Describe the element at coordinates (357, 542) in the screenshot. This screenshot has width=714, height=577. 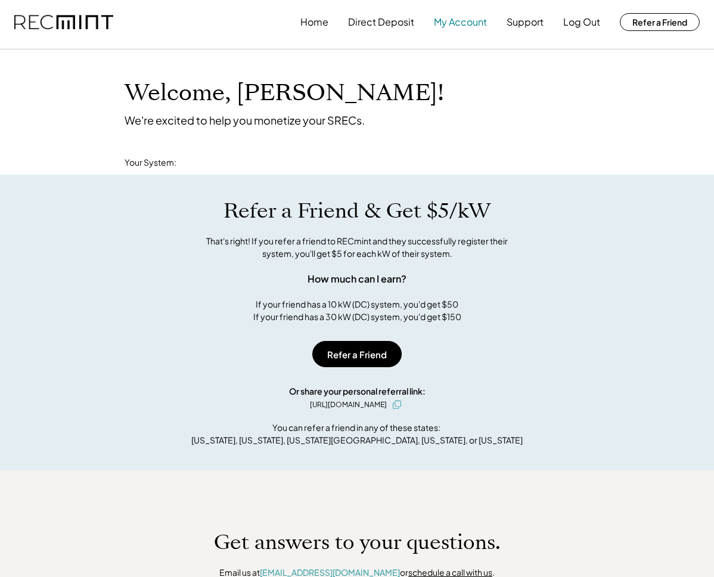
I see `h1: Get answers to your questions.` at that location.